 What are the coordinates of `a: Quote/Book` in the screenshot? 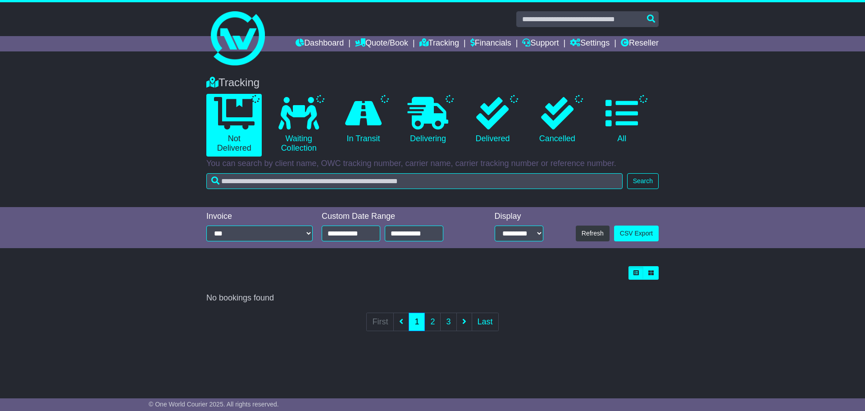 It's located at (382, 44).